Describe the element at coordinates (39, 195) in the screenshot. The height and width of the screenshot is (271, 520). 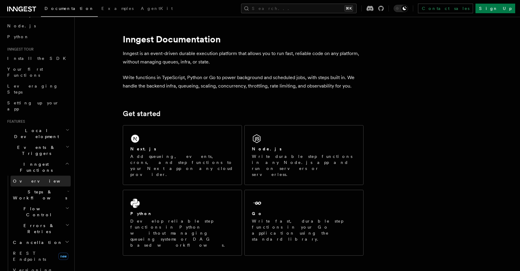
I see `span: Steps & Workflows` at that location.